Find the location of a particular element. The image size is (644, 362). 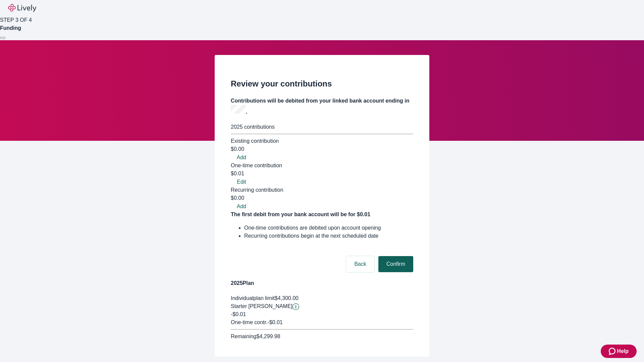

span: $4,299.98 is located at coordinates (268, 336).